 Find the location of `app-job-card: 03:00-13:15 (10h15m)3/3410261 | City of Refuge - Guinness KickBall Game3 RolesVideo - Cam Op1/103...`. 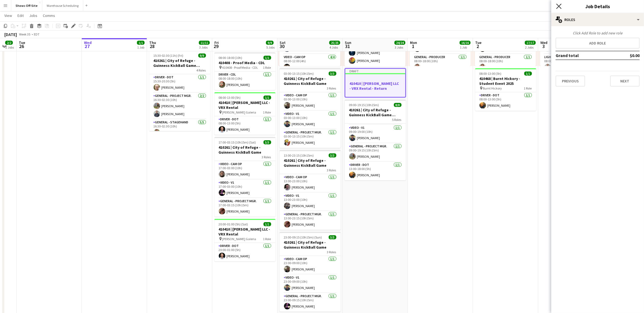

app-job-card: 03:00-13:15 (10h15m)3/3410261 | City of Refuge - Guinness KickBall Game3 RolesVideo - Cam Op1/103... is located at coordinates (310, 108).